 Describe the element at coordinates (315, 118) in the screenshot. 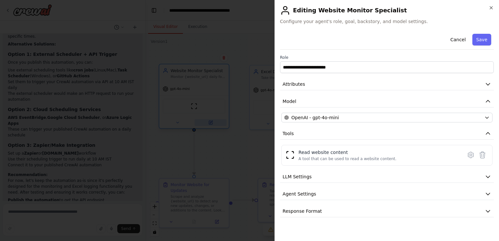

I see `span: OpenAI - gpt-4o-mini` at that location.